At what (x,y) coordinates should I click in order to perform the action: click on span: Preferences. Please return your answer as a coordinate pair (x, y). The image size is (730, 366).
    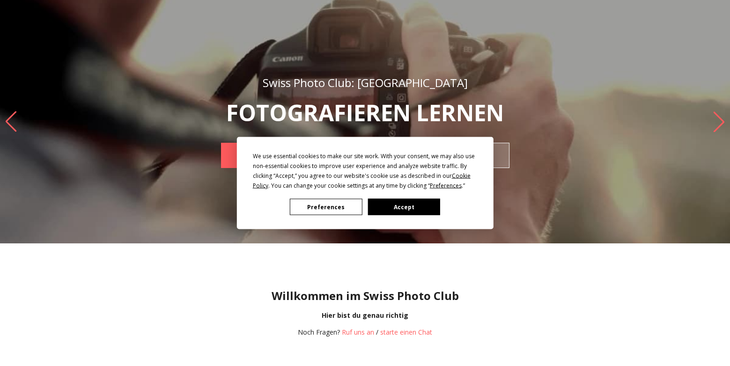
    Looking at the image, I should click on (446, 185).